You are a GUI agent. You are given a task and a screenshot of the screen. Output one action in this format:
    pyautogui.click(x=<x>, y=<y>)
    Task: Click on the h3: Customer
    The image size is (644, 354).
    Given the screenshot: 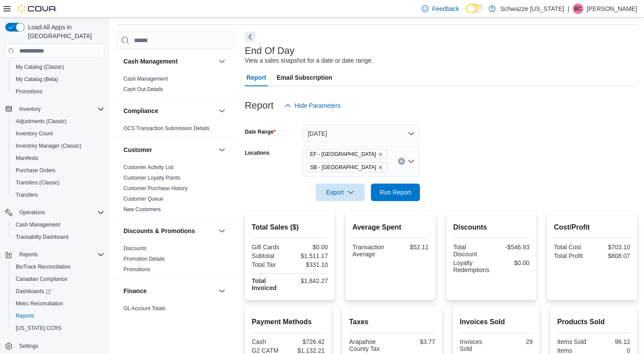 What is the action you would take?
    pyautogui.click(x=138, y=150)
    